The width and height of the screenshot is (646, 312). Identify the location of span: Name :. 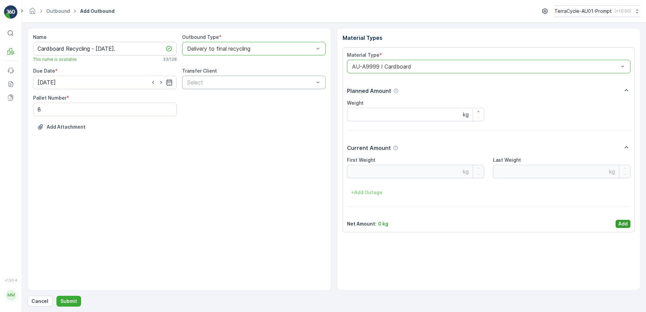
(14, 113).